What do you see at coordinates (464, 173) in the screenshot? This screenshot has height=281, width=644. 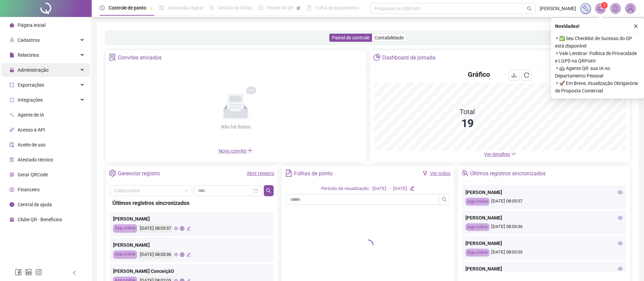 I see `span: team` at bounding box center [464, 173].